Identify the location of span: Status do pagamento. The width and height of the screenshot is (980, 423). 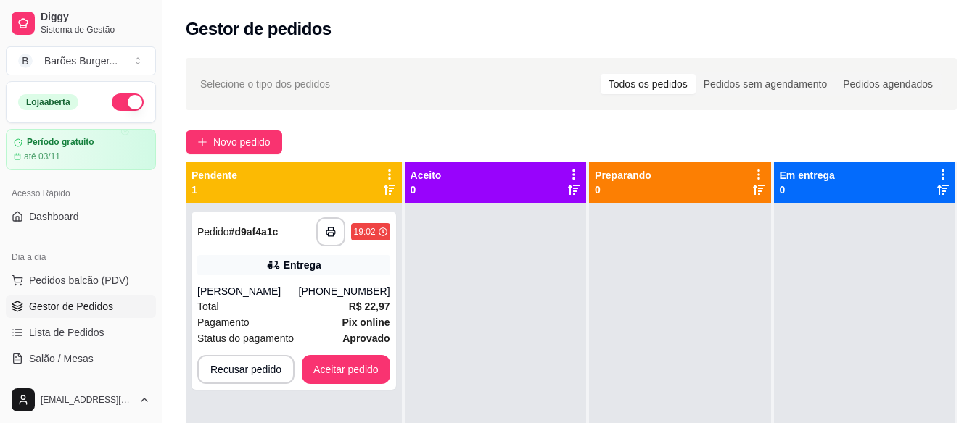
(245, 338).